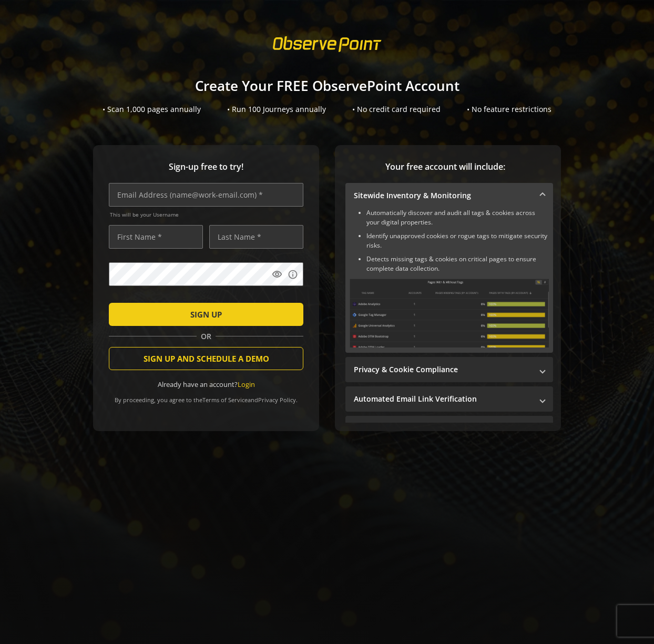 This screenshot has height=644, width=654. I want to click on div: • No feature restrictions, so click(508, 109).